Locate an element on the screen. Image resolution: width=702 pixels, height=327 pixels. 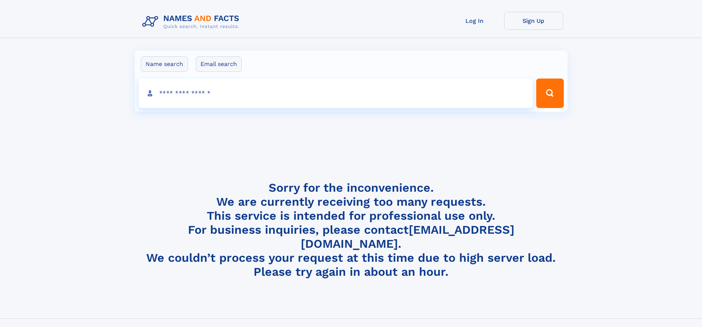
h4: Sorry for the inconvenience. We are currently receiving too many requests. This service is intend... is located at coordinates (351, 230).